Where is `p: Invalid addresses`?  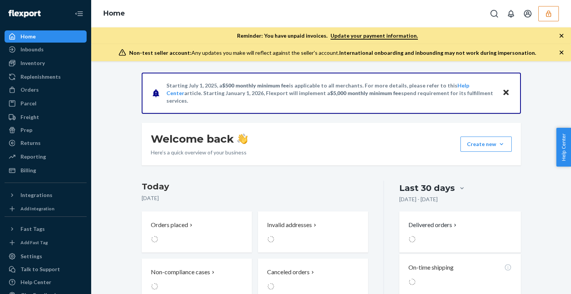
p: Invalid addresses is located at coordinates (290, 225).